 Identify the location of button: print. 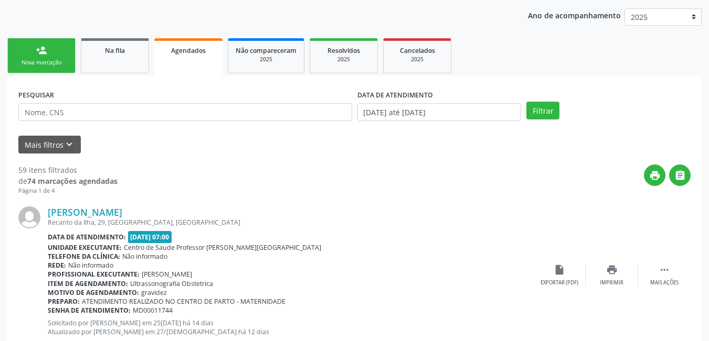
(654, 175).